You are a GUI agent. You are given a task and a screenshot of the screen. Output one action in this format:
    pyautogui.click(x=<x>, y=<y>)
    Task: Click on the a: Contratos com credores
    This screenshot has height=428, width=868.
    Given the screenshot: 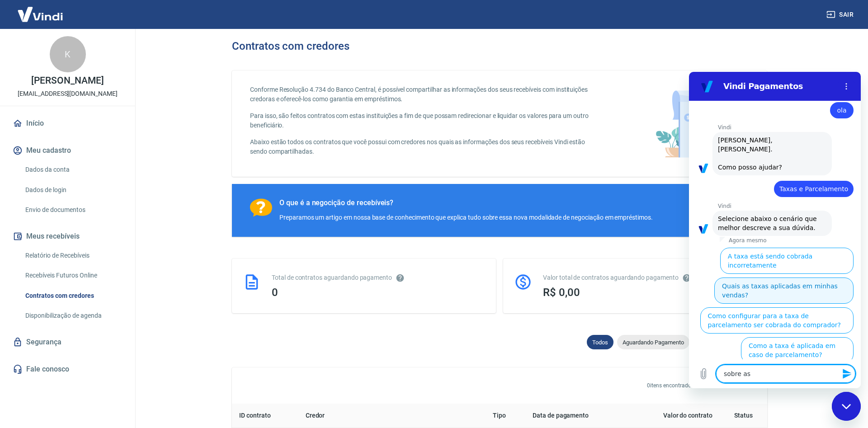 What is the action you would take?
    pyautogui.click(x=73, y=296)
    